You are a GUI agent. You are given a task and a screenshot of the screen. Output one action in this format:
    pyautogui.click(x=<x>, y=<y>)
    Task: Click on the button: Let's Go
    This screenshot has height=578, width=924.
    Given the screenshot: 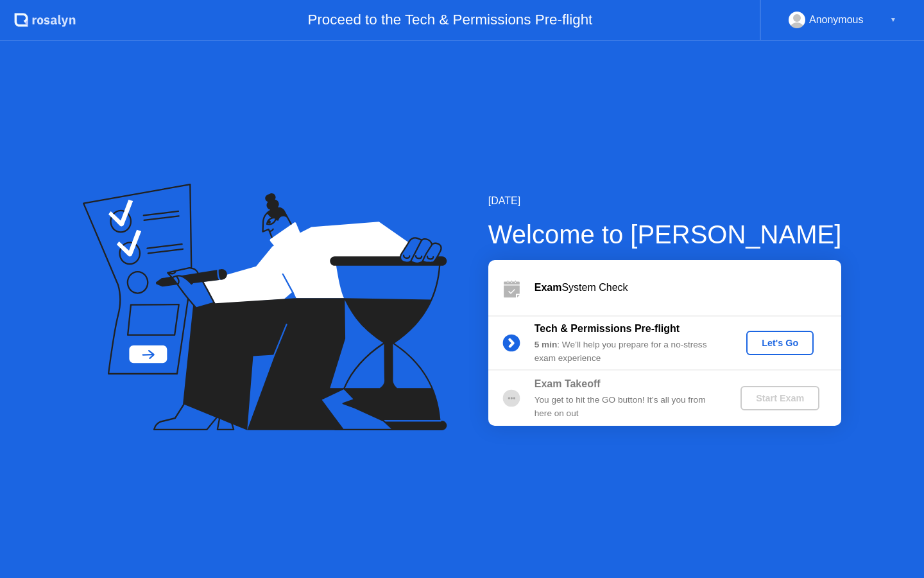 What is the action you would take?
    pyautogui.click(x=780, y=343)
    